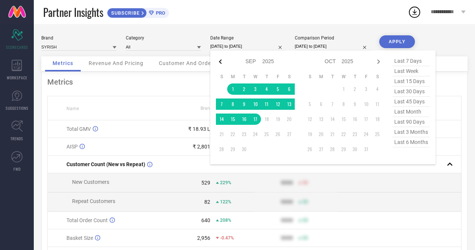 This screenshot has width=475, height=250. I want to click on td: Sat Oct 25 2025, so click(377, 134).